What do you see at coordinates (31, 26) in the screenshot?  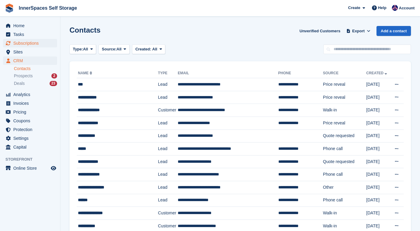 I see `span: Home` at bounding box center [31, 26].